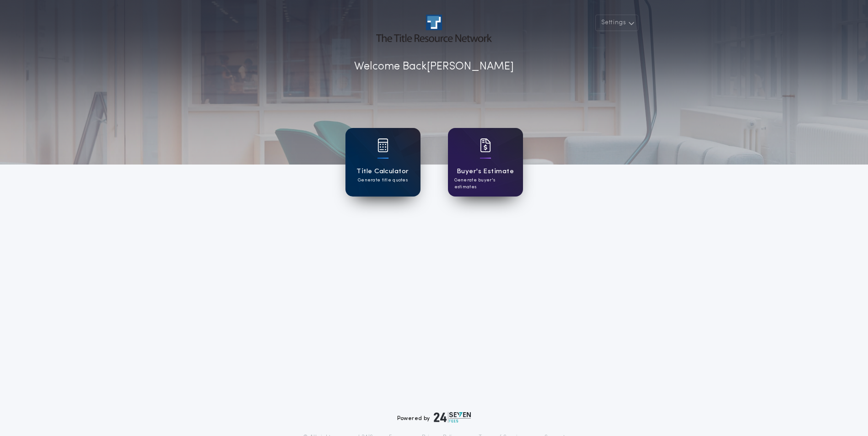 This screenshot has height=436, width=868. Describe the element at coordinates (486, 162) in the screenshot. I see `a: card iconBuyer's EstimateGenerate buyer's estimates` at that location.